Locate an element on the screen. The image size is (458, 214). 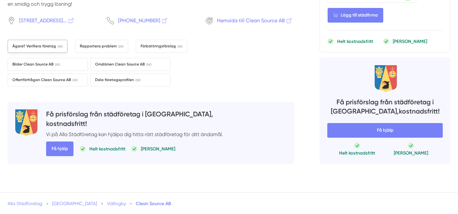
span: Offertförfrågan Clean Source AB is located at coordinates (45, 80).